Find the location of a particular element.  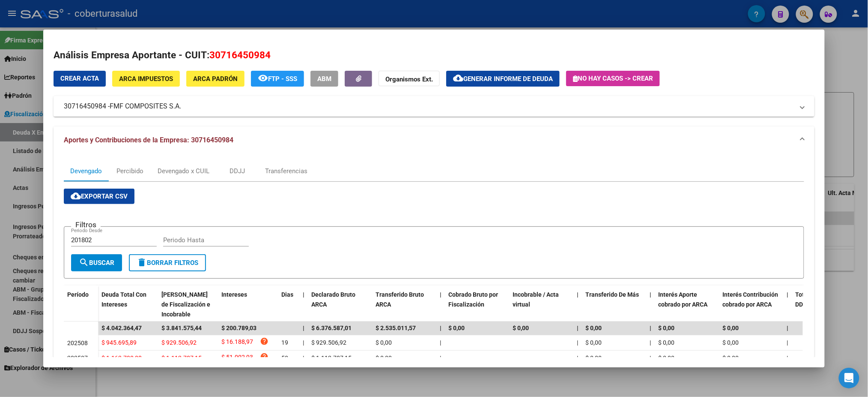

button: ARCA Padrón is located at coordinates (216, 78).